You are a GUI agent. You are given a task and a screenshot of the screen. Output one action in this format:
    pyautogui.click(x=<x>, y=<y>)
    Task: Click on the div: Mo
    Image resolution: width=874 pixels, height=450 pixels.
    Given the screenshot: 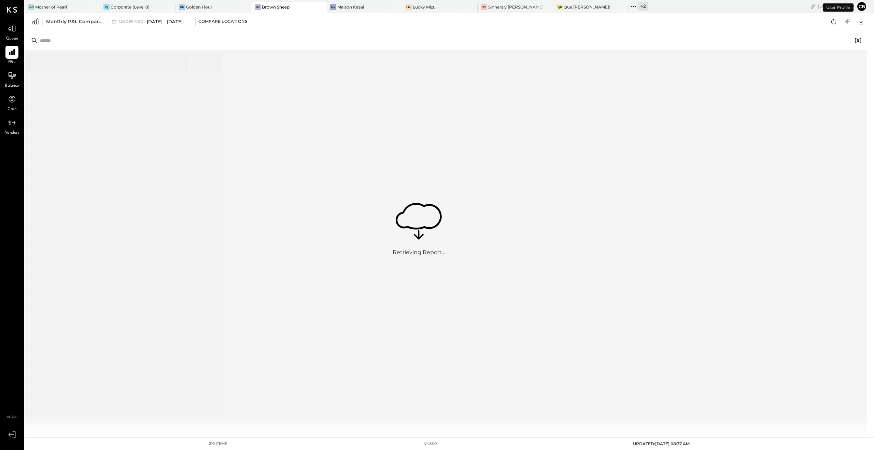 What is the action you would take?
    pyautogui.click(x=31, y=7)
    